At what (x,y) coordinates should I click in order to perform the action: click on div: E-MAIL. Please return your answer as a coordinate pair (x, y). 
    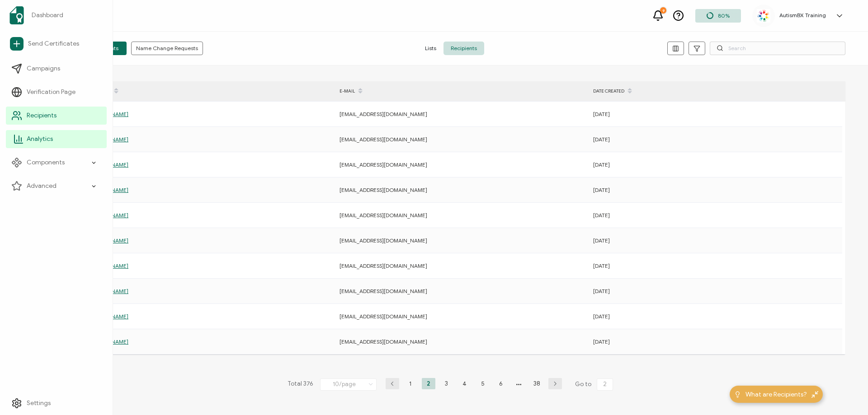
    Looking at the image, I should click on (462, 91).